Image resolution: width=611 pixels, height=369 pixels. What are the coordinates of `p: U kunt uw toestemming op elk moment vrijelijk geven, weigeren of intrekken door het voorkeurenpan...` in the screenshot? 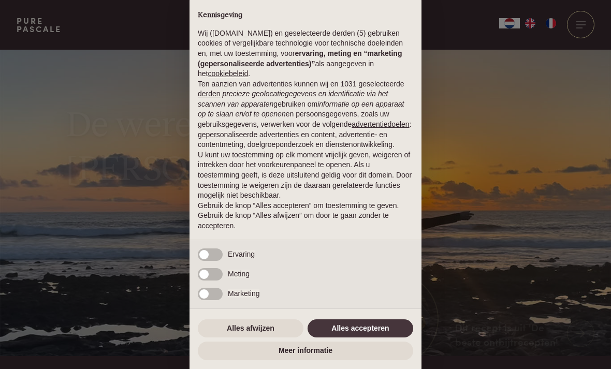 It's located at (305, 175).